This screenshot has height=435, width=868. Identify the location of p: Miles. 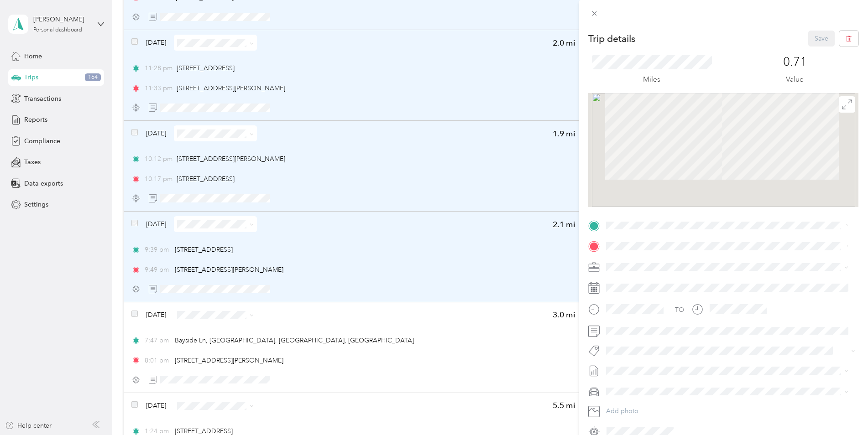
(652, 80).